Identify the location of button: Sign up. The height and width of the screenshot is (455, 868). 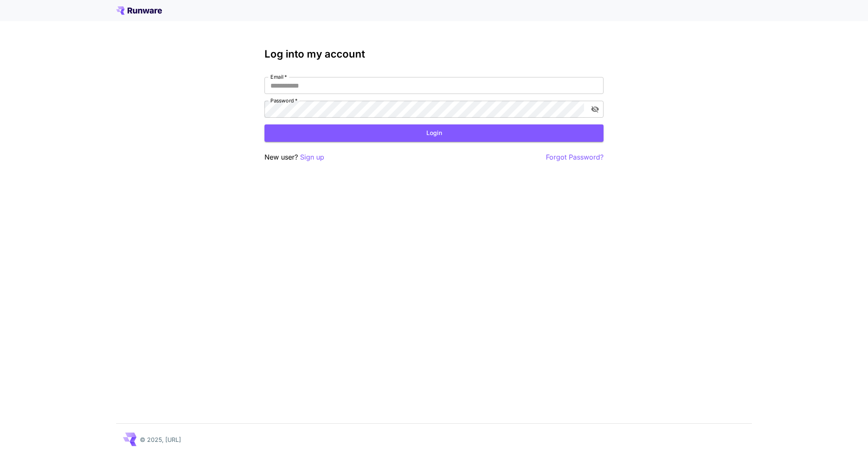
(312, 157).